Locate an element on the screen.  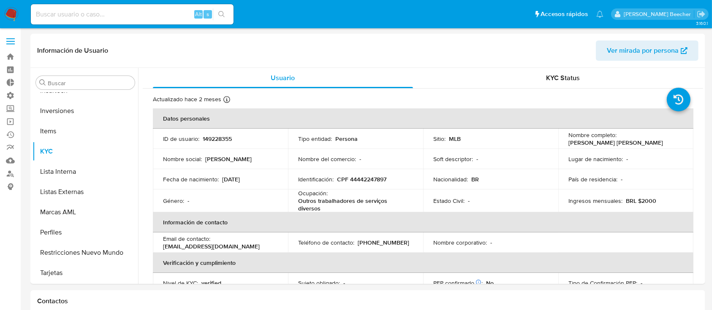
p: ID de usuario : is located at coordinates (181, 139).